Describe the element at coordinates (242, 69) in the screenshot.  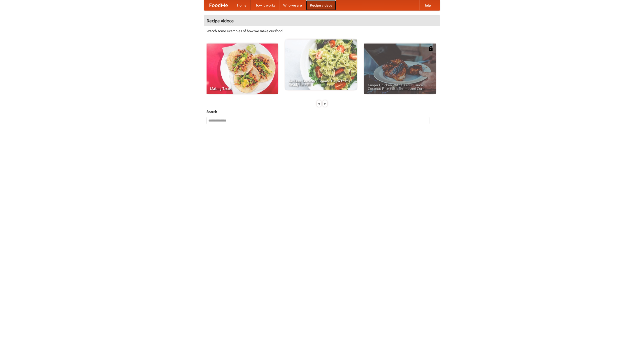
I see `a: Making Tacos` at that location.